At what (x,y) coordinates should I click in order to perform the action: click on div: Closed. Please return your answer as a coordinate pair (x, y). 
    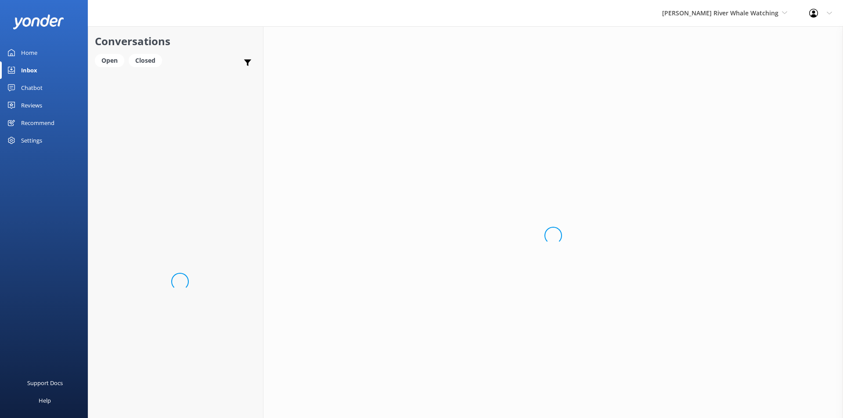
    Looking at the image, I should click on (145, 61).